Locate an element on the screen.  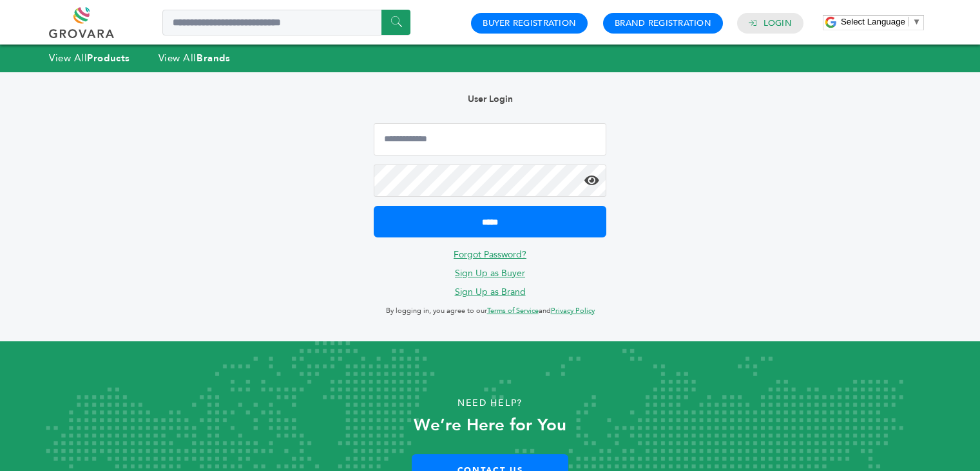
a: Login is located at coordinates (778, 23).